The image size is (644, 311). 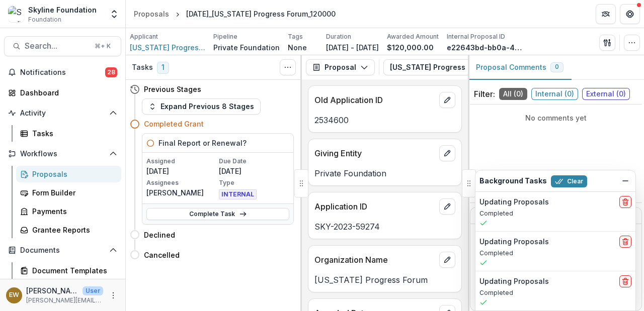 What do you see at coordinates (606, 94) in the screenshot?
I see `span: External ( 0 )` at bounding box center [606, 94].